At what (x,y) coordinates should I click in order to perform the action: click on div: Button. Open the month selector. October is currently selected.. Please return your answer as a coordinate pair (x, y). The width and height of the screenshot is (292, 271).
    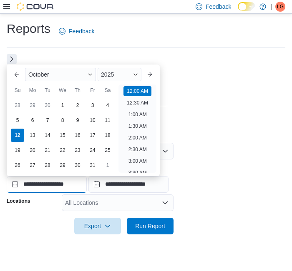
    Looking at the image, I should click on (60, 75).